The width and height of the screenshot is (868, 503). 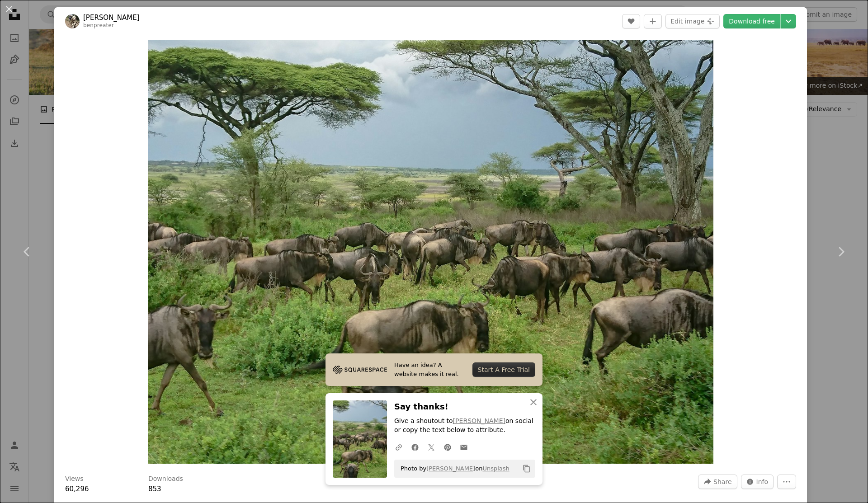 I want to click on span: 853, so click(x=155, y=489).